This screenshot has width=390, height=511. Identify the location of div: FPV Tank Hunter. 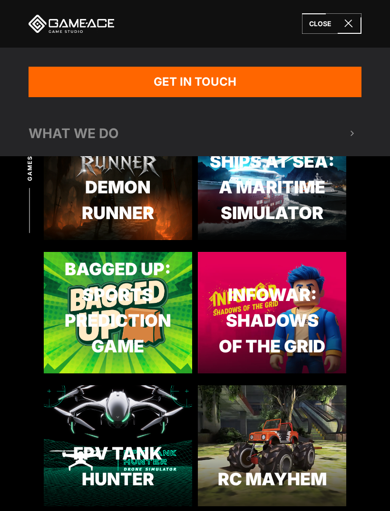
(118, 466).